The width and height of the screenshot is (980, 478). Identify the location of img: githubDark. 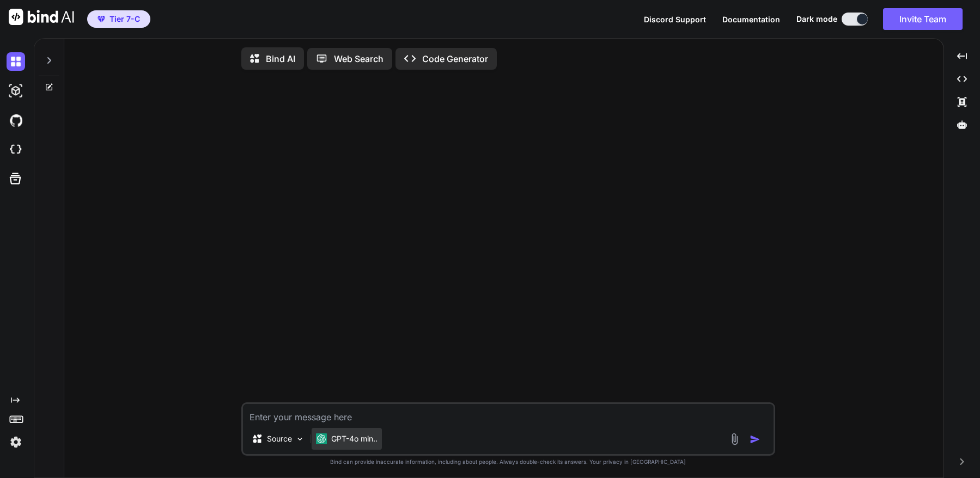
(15, 120).